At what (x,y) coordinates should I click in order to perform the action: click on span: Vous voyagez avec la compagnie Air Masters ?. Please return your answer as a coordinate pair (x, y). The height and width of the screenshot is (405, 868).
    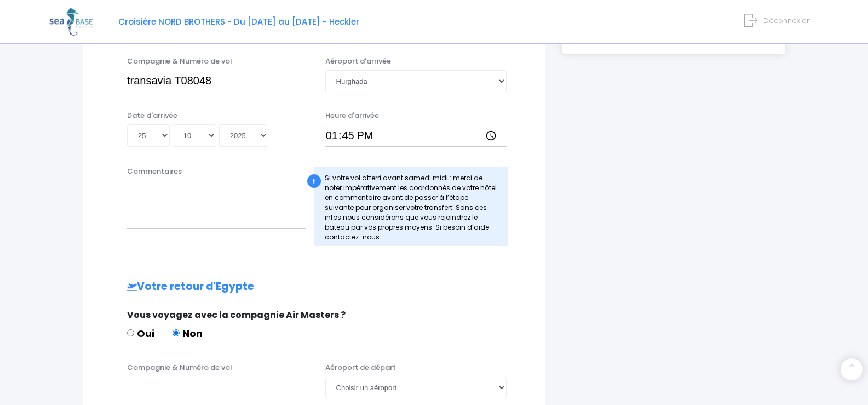
    Looking at the image, I should click on (236, 315).